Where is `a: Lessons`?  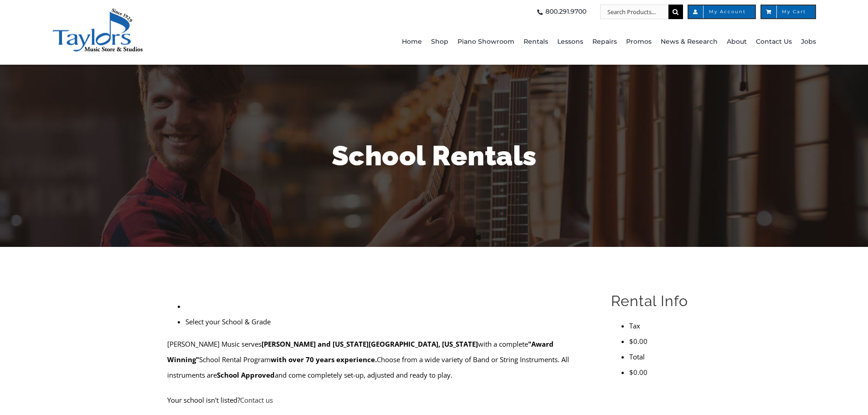
a: Lessons is located at coordinates (570, 42).